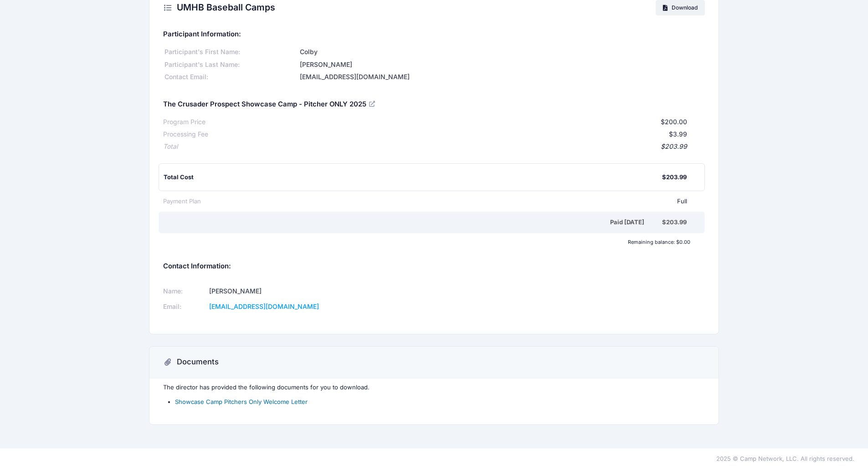 This screenshot has height=469, width=868. Describe the element at coordinates (434, 35) in the screenshot. I see `h5: Participant Information:` at that location.